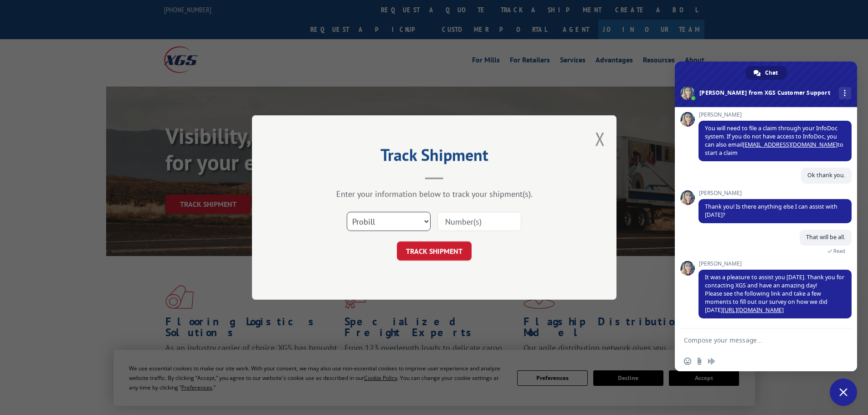  What do you see at coordinates (434, 251) in the screenshot?
I see `button: TRACK SHIPMENT` at bounding box center [434, 251].